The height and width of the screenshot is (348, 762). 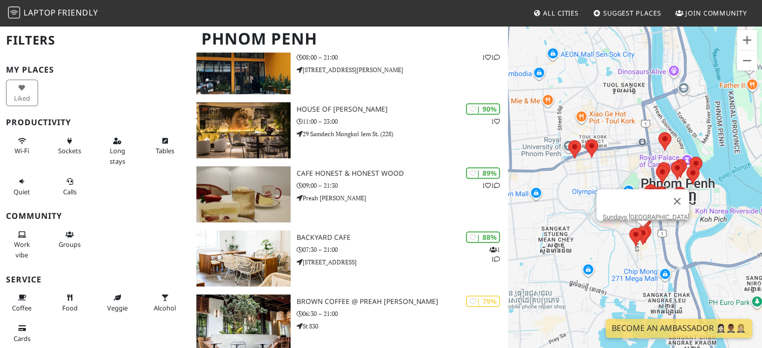 I want to click on button: Food, so click(x=70, y=302).